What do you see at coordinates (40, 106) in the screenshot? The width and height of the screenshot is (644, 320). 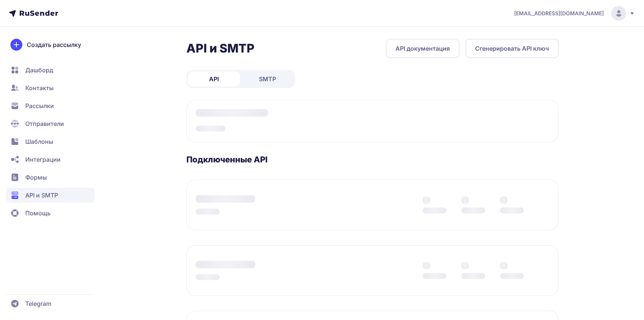 I see `span: Рассылки` at bounding box center [40, 106].